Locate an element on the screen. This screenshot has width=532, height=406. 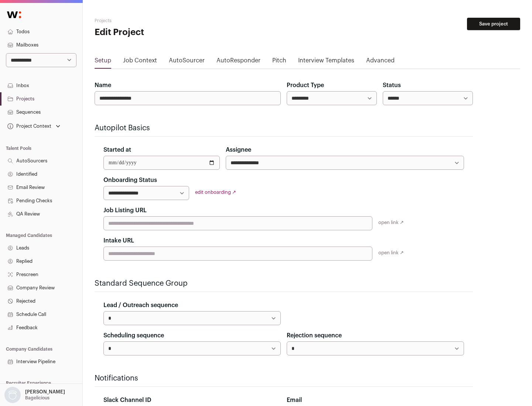
label: Assignee is located at coordinates (238, 150).